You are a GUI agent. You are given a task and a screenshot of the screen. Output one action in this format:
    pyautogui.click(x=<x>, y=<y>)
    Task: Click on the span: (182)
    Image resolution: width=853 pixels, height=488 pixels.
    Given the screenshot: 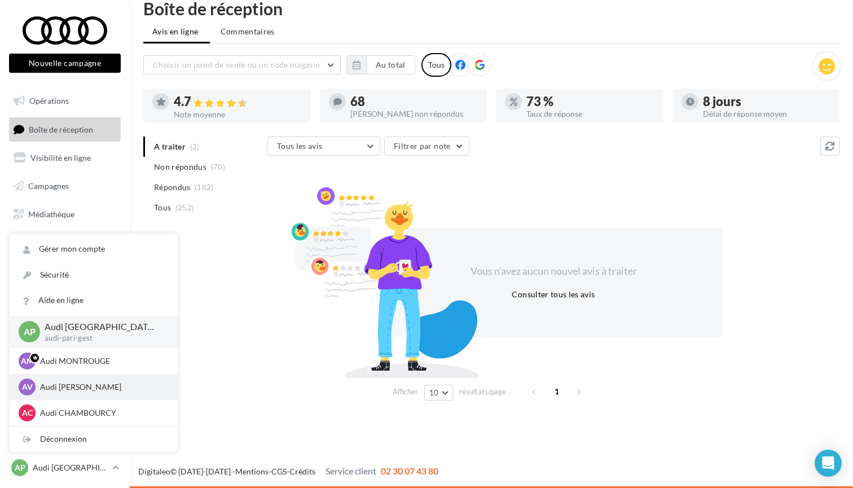 What is the action you would take?
    pyautogui.click(x=204, y=187)
    